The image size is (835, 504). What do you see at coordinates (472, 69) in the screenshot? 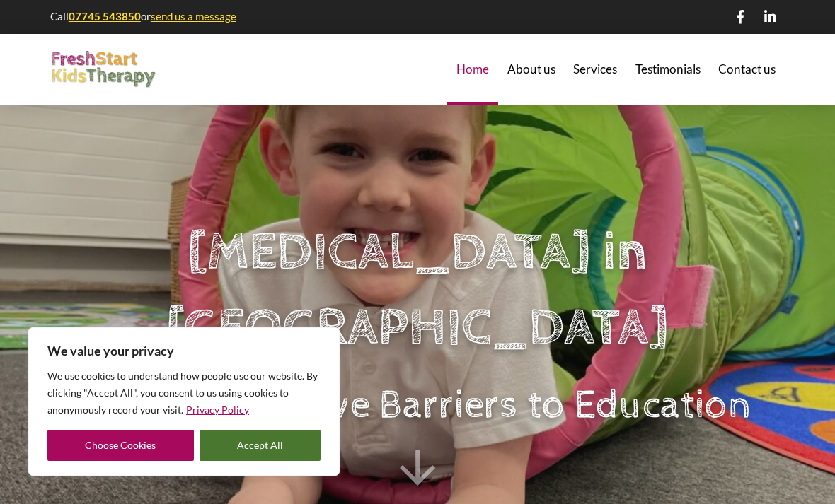
I see `a: Home` at bounding box center [472, 69].